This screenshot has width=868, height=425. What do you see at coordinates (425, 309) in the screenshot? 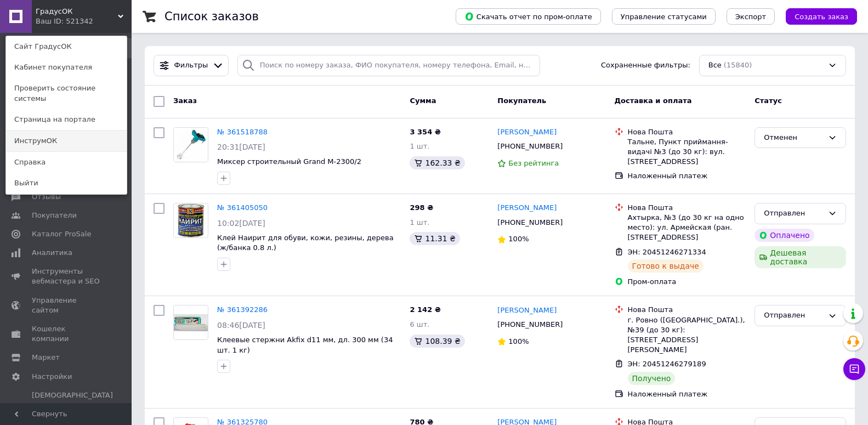
I see `span: 2 142 ₴` at bounding box center [425, 309].